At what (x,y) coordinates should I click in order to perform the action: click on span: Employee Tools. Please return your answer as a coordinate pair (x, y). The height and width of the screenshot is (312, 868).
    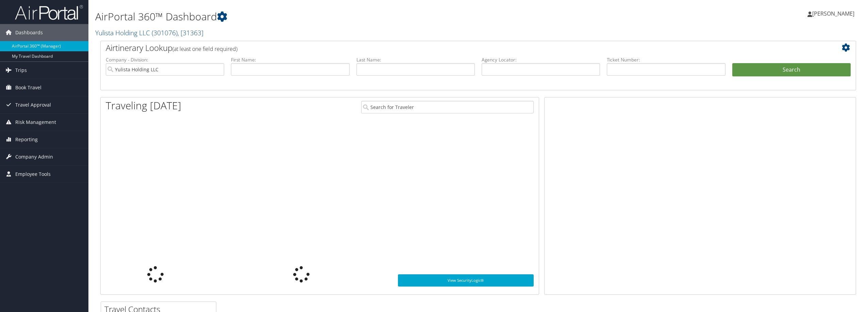
    Looking at the image, I should click on (33, 174).